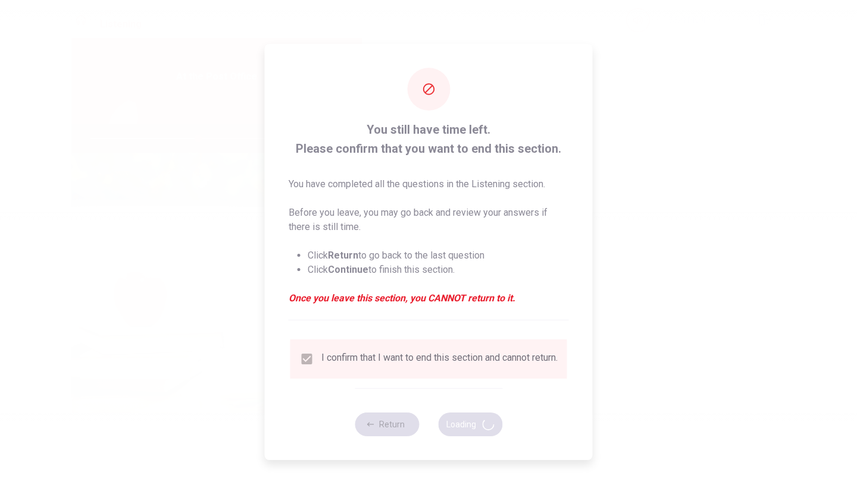 The width and height of the screenshot is (857, 504). Describe the element at coordinates (428, 220) in the screenshot. I see `p: Before you leave, you may go back and review your answers if there is still time.` at that location.